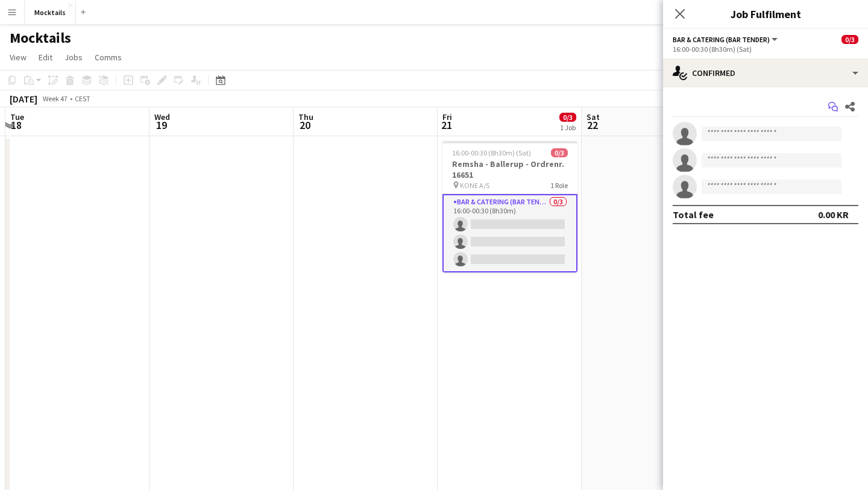 This screenshot has width=868, height=490. What do you see at coordinates (18, 57) in the screenshot?
I see `a: View` at bounding box center [18, 57].